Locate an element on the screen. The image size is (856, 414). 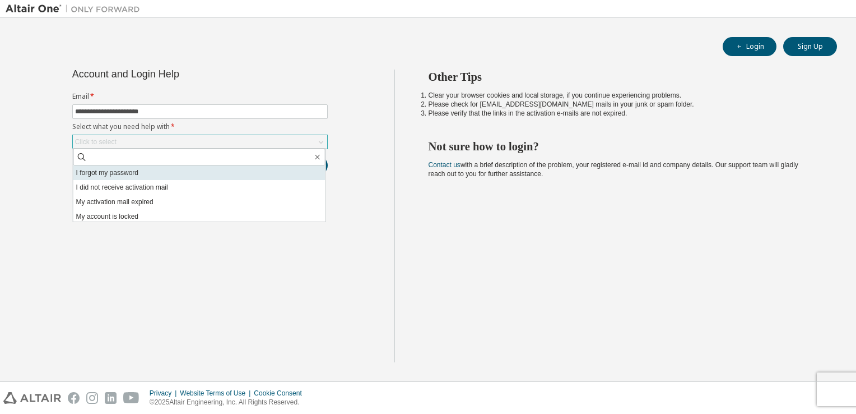
button: Login is located at coordinates (750, 47).